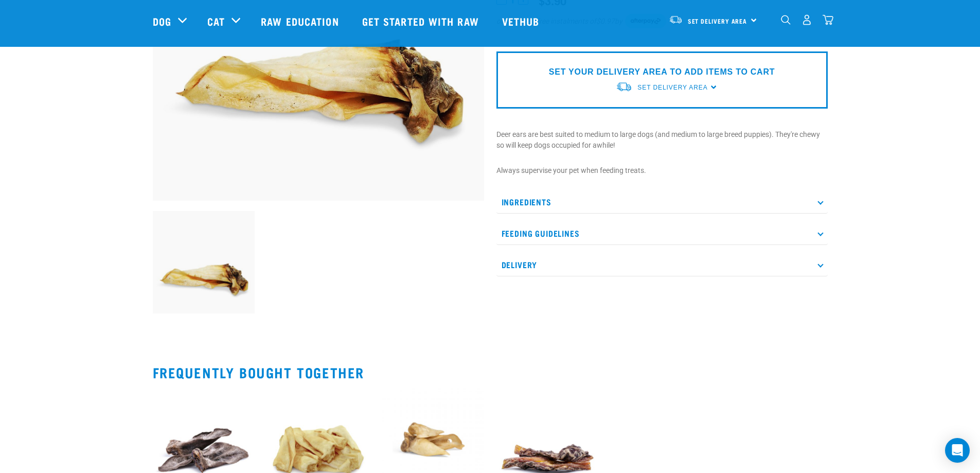  Describe the element at coordinates (662, 140) in the screenshot. I see `p: Deer ears are best suited to medium to large dogs (and medium to large breed puppies). They're ch...` at that location.